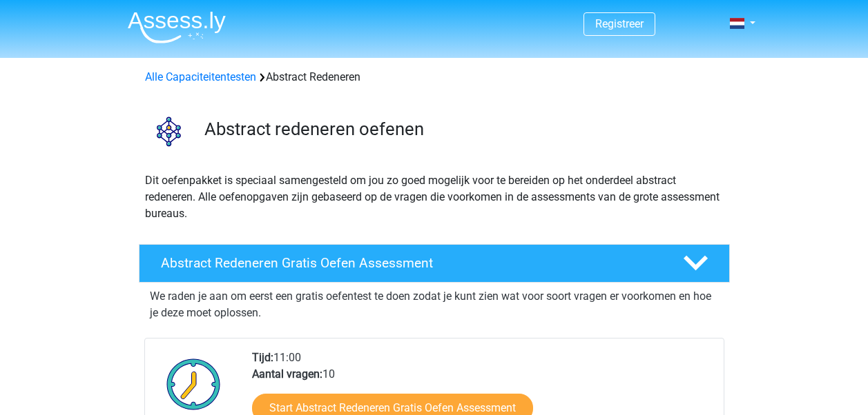 The width and height of the screenshot is (868, 415). Describe the element at coordinates (200, 77) in the screenshot. I see `a: Alle Capaciteitentesten` at that location.